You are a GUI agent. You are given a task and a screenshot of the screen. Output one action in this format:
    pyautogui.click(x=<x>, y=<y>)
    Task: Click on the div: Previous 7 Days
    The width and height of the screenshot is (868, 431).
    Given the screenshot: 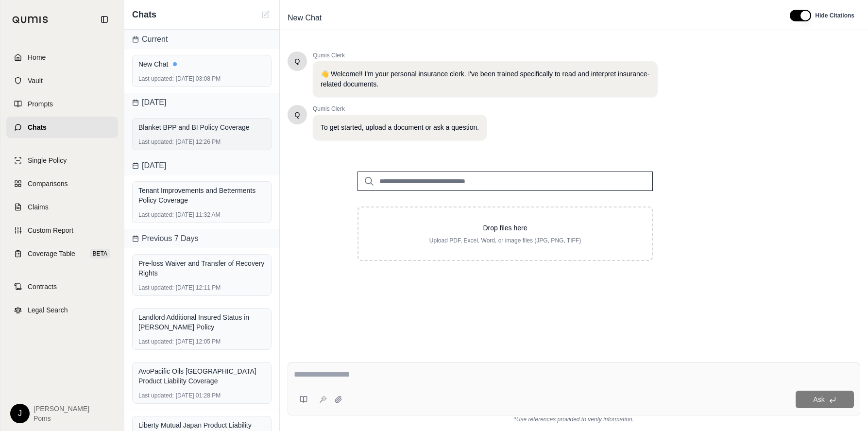 What is the action you would take?
    pyautogui.click(x=201, y=238)
    